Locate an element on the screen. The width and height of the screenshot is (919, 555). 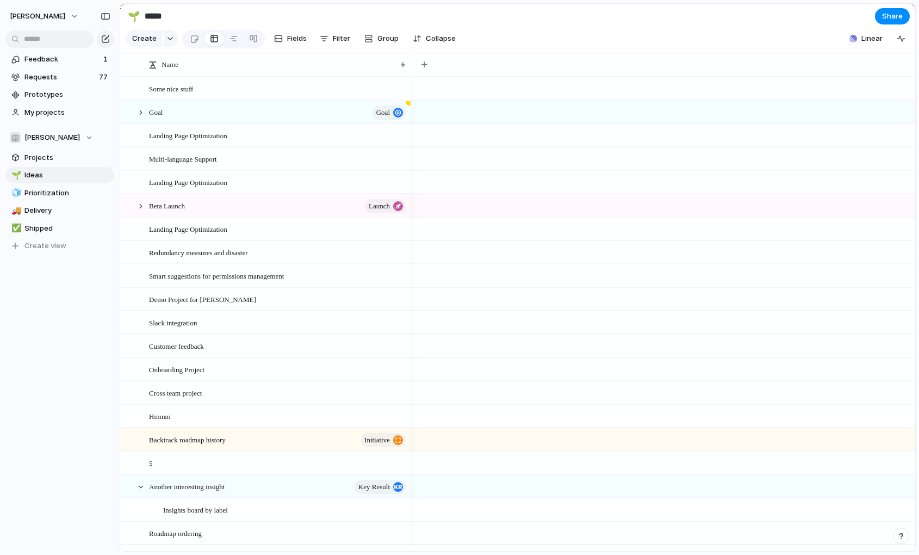
span: Beta Launch is located at coordinates (167, 205).